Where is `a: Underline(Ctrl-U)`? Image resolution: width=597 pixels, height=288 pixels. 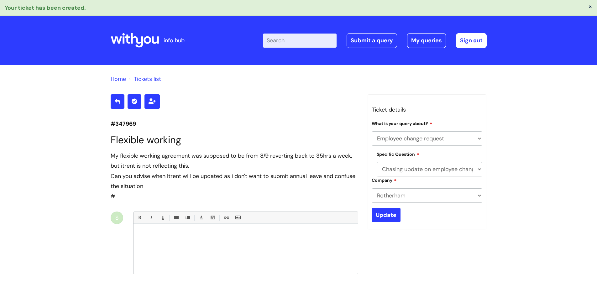
a: Underline(Ctrl-U) is located at coordinates (162, 218).